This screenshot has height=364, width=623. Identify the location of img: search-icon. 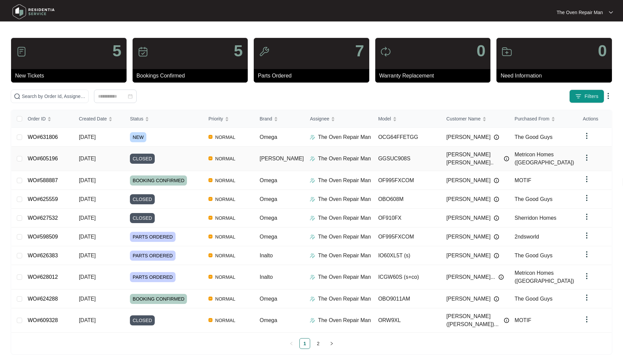
(17, 97).